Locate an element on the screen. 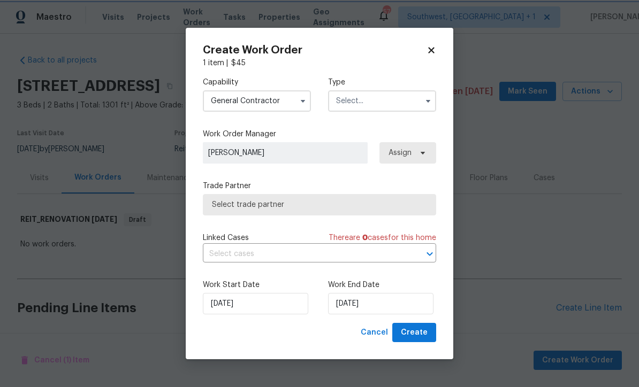 This screenshot has height=387, width=639. input: Select cases is located at coordinates (305, 254).